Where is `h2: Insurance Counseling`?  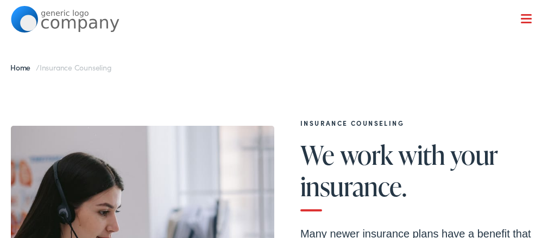 h2: Insurance Counseling is located at coordinates (418, 123).